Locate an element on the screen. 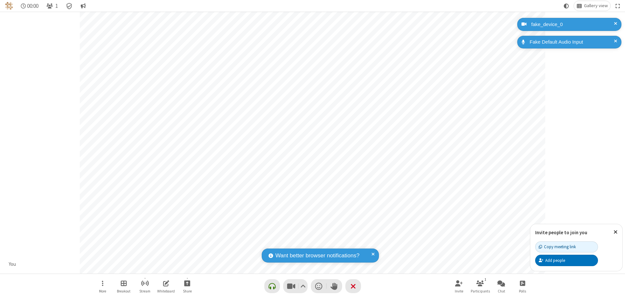  span: Stream is located at coordinates (145, 291).